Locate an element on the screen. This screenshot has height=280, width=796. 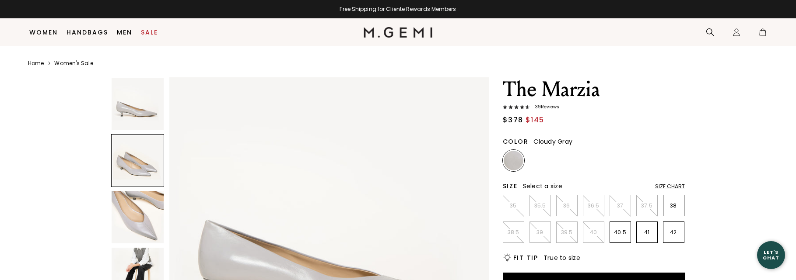
div: Let's Chat is located at coordinates (771, 255).